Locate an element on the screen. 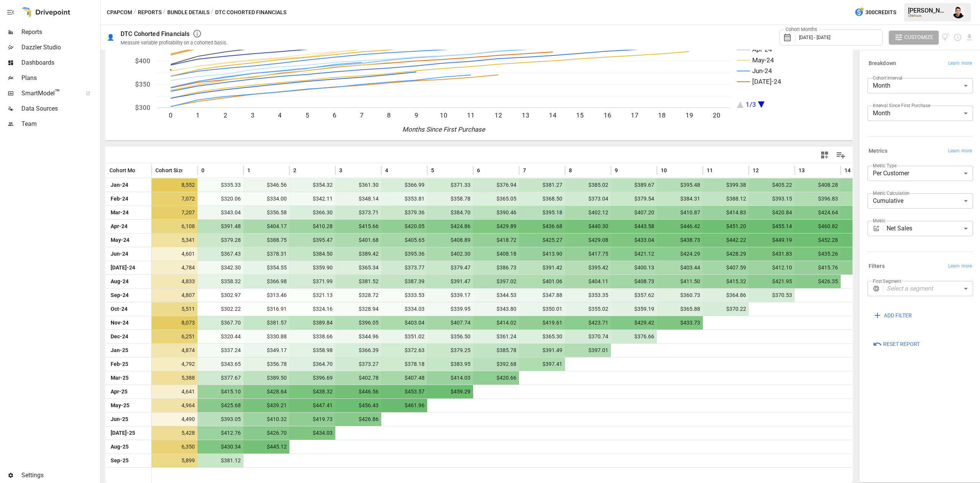 The width and height of the screenshot is (980, 483). span: May-24 is located at coordinates (128, 240).